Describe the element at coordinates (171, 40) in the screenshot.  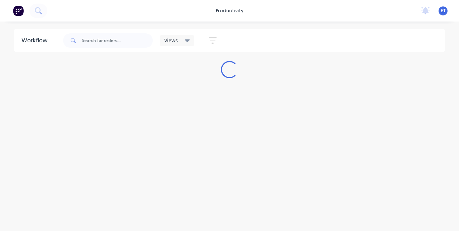
I see `span: Views` at that location.